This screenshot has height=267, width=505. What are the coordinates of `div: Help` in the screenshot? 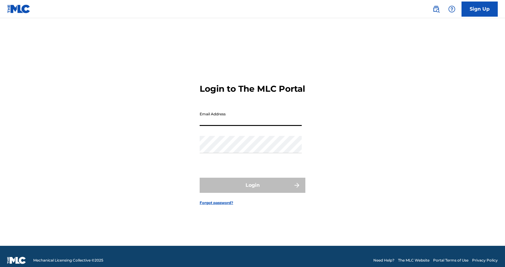 It's located at (452, 9).